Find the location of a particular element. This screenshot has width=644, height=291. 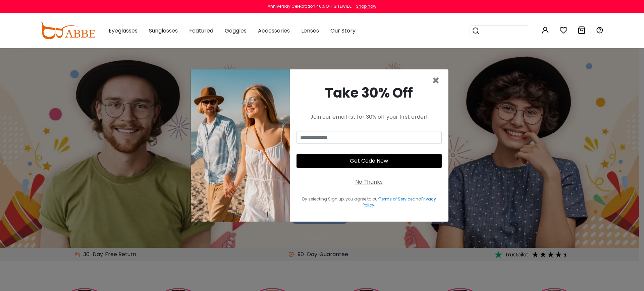

div: Shop now is located at coordinates (366, 7).